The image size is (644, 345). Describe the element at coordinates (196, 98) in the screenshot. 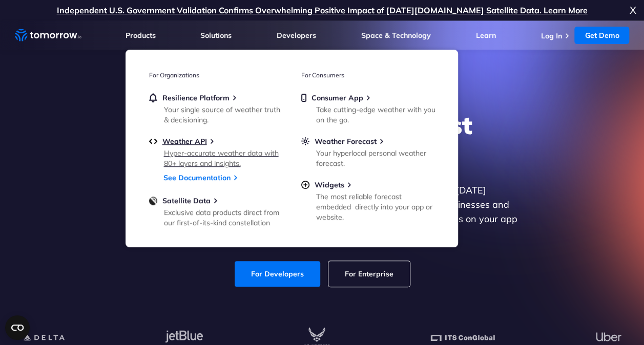

I see `span: Resilience Platform` at that location.